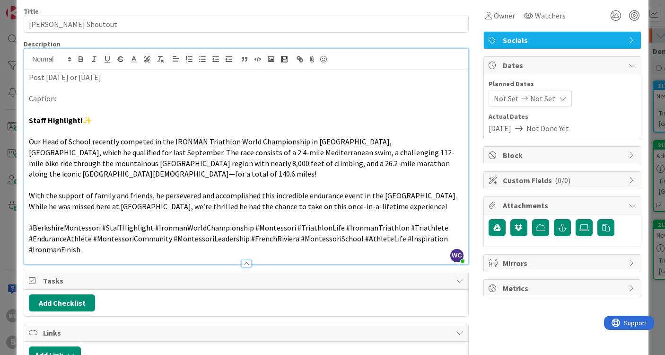 The width and height of the screenshot is (665, 355). I want to click on span: #BerkshireMontessori #StaffHighlight #IronmanWorldChampionship #Montessori #TriathlonLife #Ironma..., so click(239, 238).